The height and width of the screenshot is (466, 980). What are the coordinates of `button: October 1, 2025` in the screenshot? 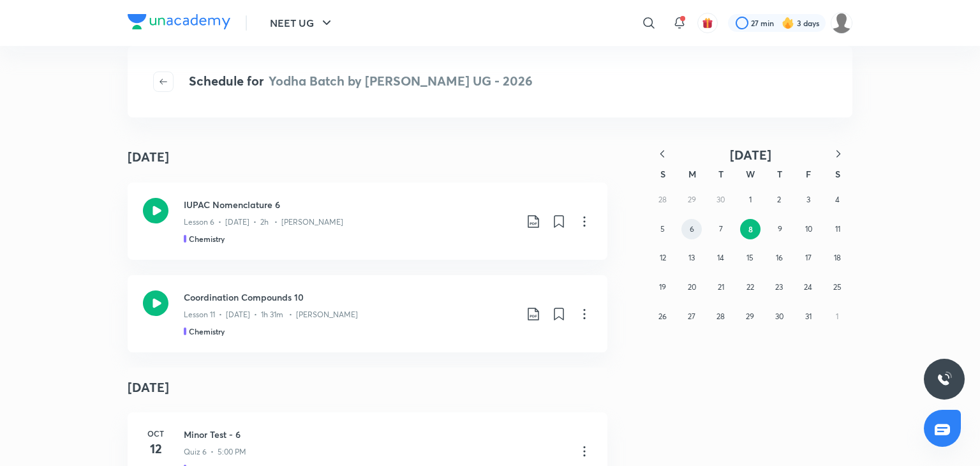 It's located at (750, 200).